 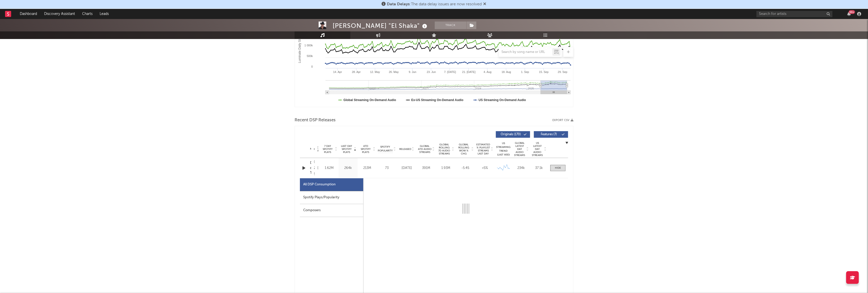 I want to click on text: 1. Sep, so click(x=525, y=72).